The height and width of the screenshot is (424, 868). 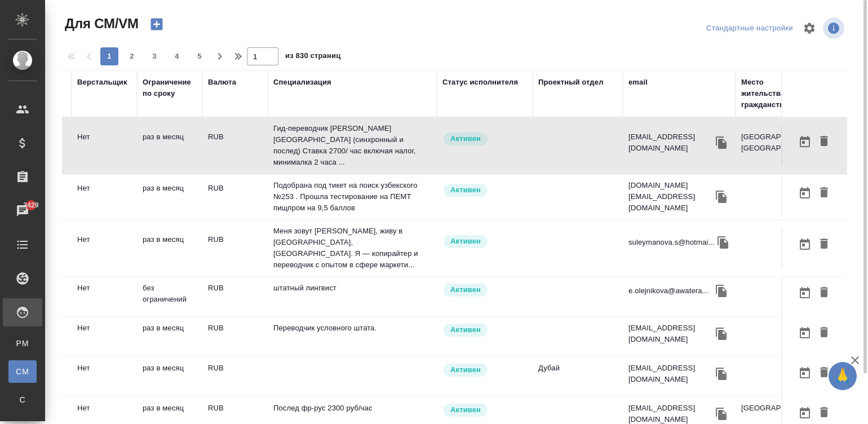 I want to click on div: Ограничение по сроку, so click(x=170, y=88).